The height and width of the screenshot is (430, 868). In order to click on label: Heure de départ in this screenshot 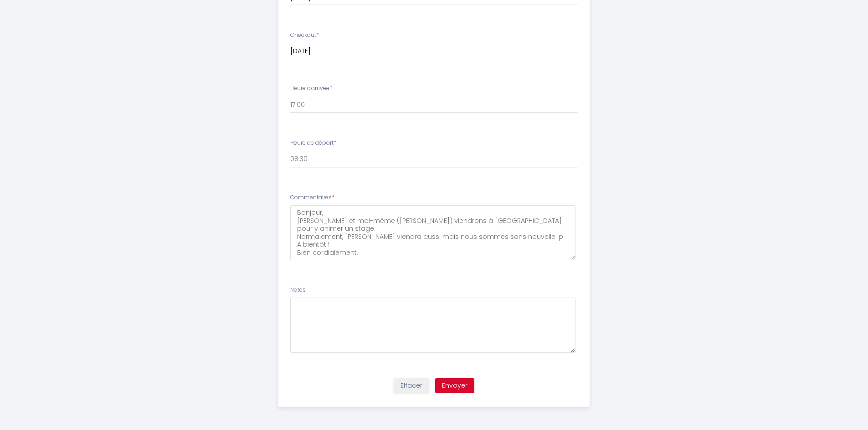, I will do `click(313, 143)`.